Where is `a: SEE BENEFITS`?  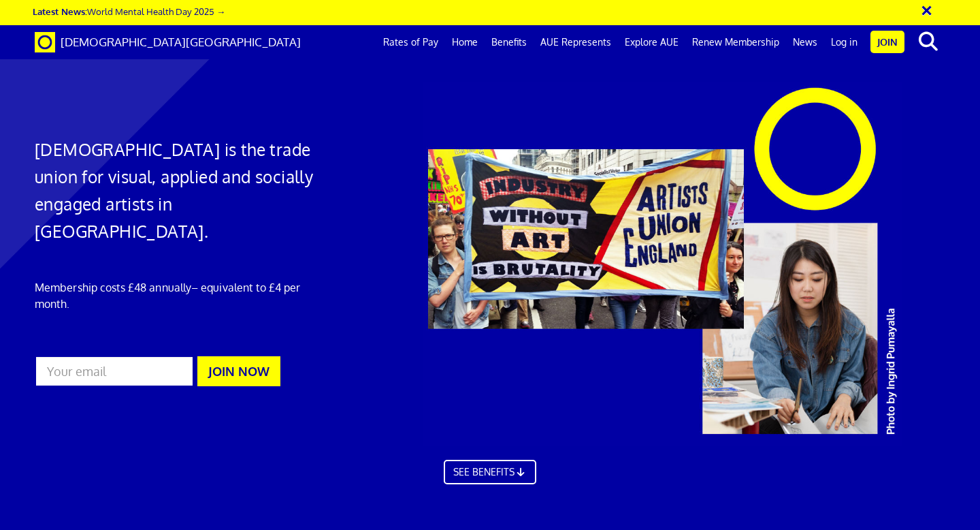 a: SEE BENEFITS is located at coordinates (490, 471).